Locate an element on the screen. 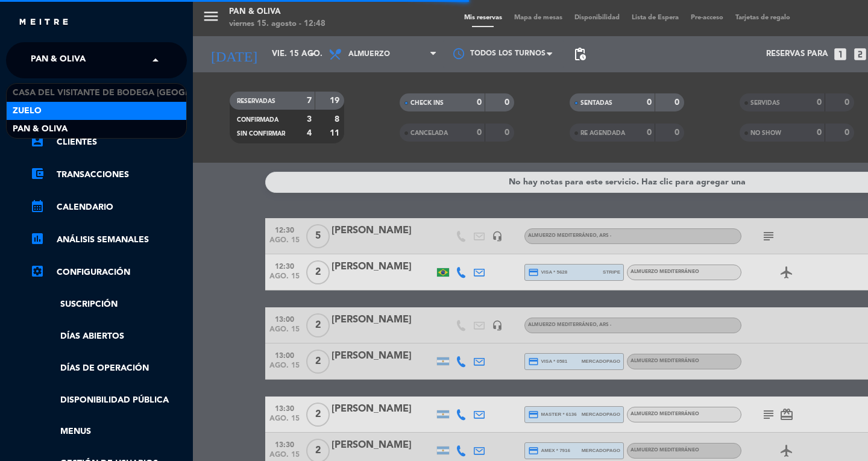 The width and height of the screenshot is (868, 461). span: Zuelo is located at coordinates (27, 111).